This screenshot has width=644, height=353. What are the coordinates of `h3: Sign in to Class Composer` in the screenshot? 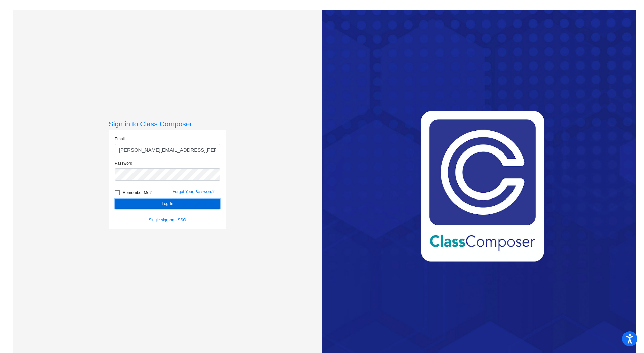 It's located at (168, 124).